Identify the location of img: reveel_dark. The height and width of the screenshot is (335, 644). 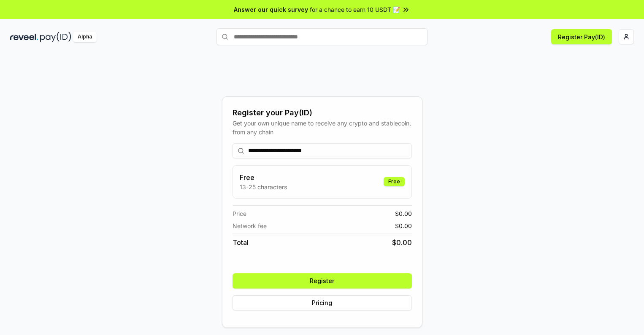
(24, 37).